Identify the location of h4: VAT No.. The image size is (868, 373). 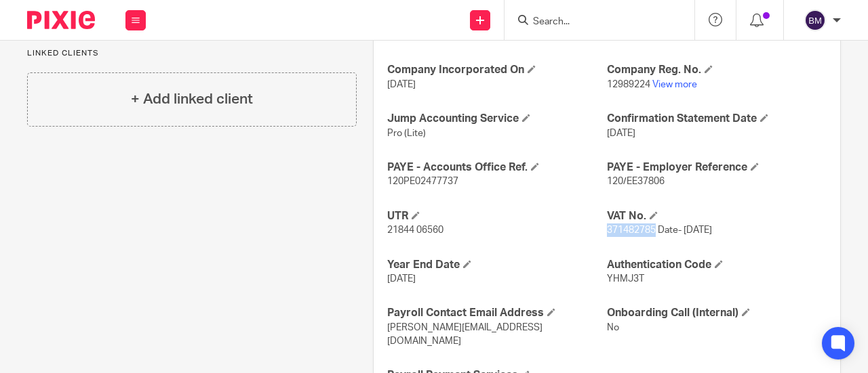
(716, 216).